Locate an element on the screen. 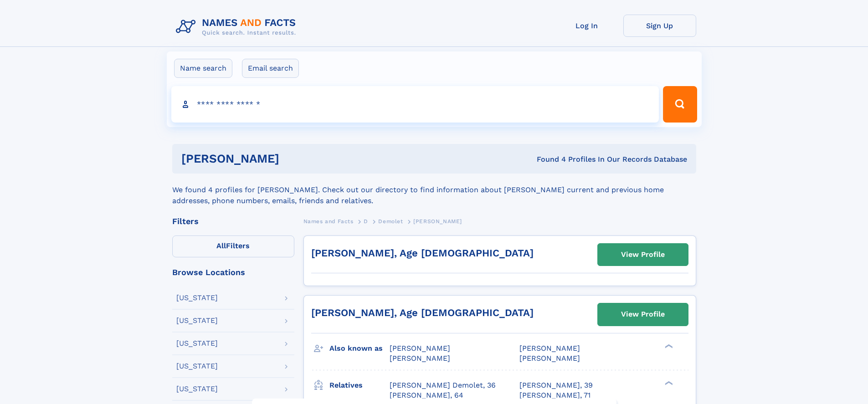  h3: Relatives is located at coordinates (359, 385).